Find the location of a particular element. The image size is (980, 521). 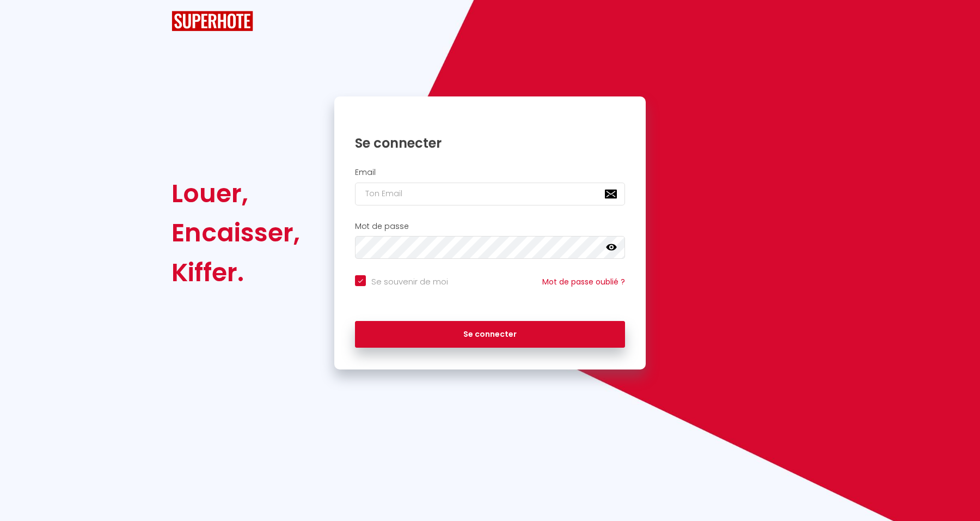

div: Encaisser, is located at coordinates (236, 233).